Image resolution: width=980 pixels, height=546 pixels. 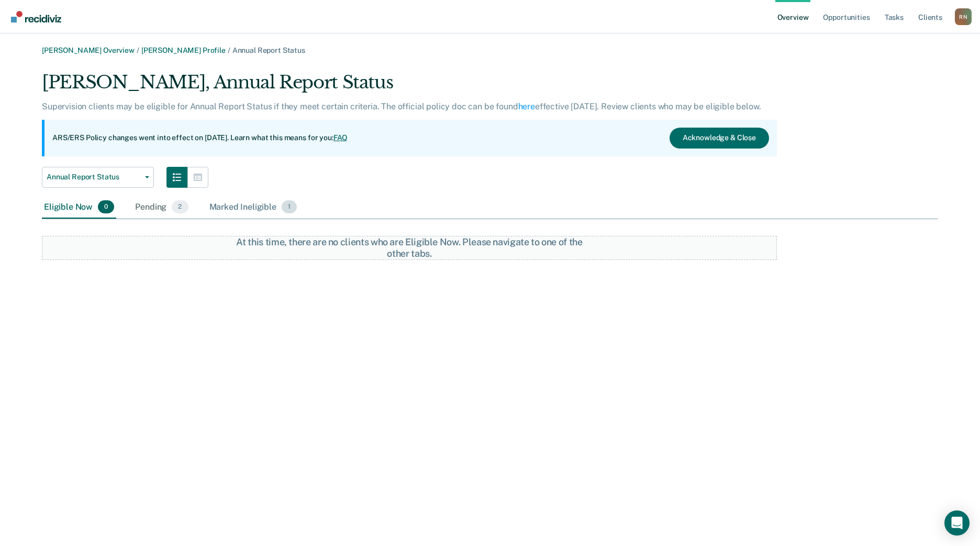 I want to click on span: 1, so click(x=289, y=207).